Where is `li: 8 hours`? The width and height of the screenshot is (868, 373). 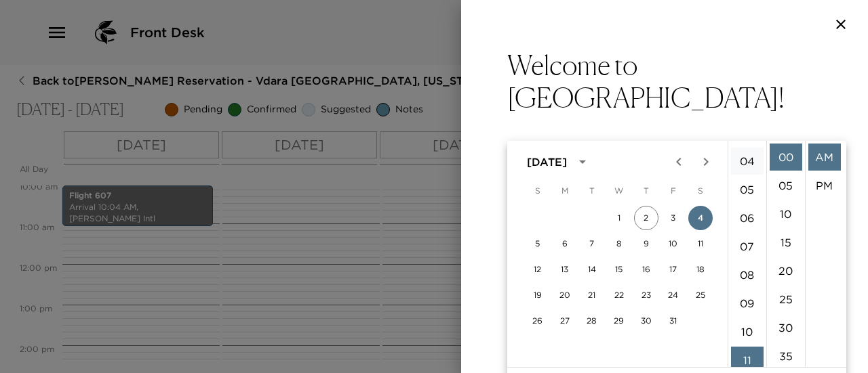 li: 8 hours is located at coordinates (748, 275).